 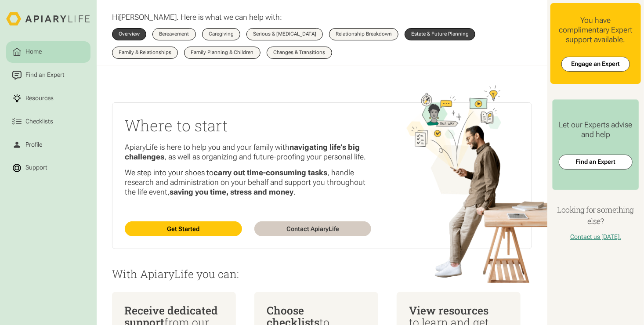 I want to click on div: Family & Relationships, so click(x=145, y=53).